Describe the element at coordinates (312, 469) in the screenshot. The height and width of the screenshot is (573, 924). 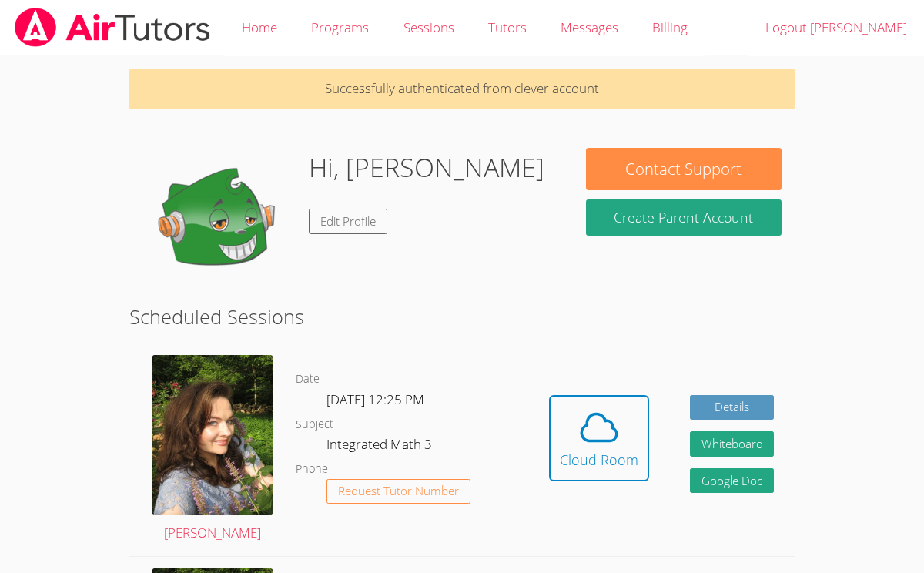
I see `dt: Phone` at that location.